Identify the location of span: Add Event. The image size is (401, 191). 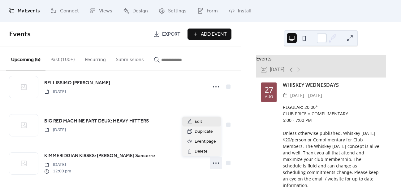
(214, 34).